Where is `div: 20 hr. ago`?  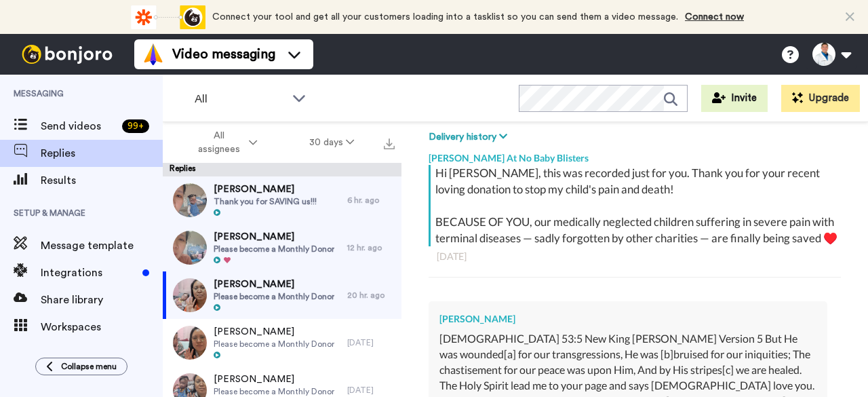 div: 20 hr. ago is located at coordinates (371, 295).